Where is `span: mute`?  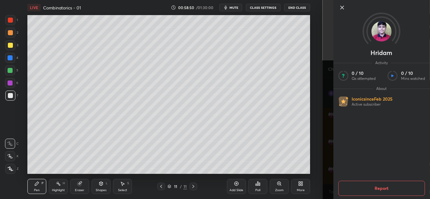 span: mute is located at coordinates (234, 8).